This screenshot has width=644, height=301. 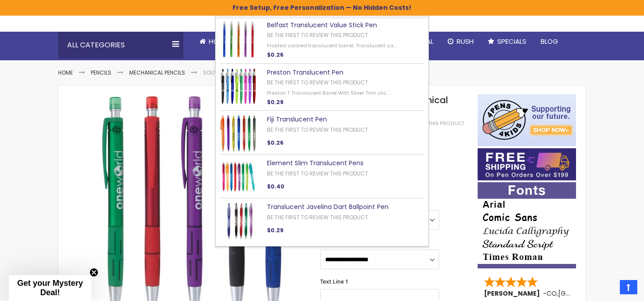 I want to click on li: Souvenir® Daven Mechanical Pencil, so click(x=254, y=72).